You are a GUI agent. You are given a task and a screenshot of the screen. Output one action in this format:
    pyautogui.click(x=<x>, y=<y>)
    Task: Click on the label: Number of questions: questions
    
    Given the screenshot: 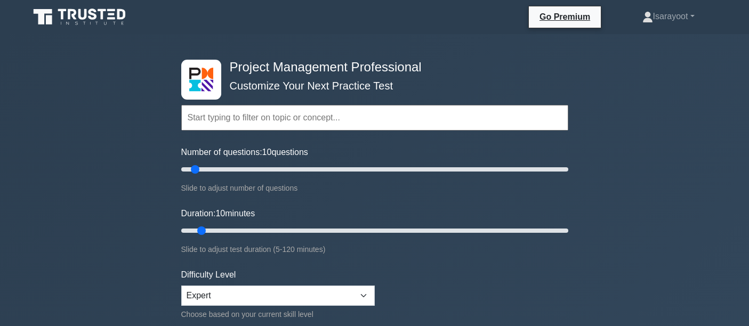 What is the action you would take?
    pyautogui.click(x=245, y=152)
    